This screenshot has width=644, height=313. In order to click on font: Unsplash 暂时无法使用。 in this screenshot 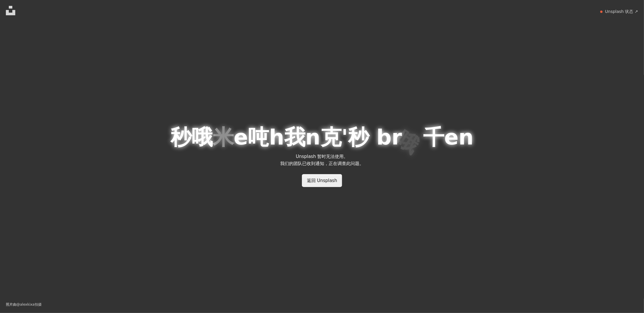, I will do `click(322, 156)`.